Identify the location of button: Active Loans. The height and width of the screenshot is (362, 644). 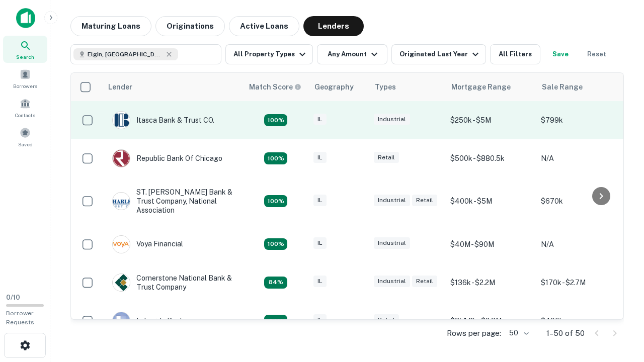
(264, 26).